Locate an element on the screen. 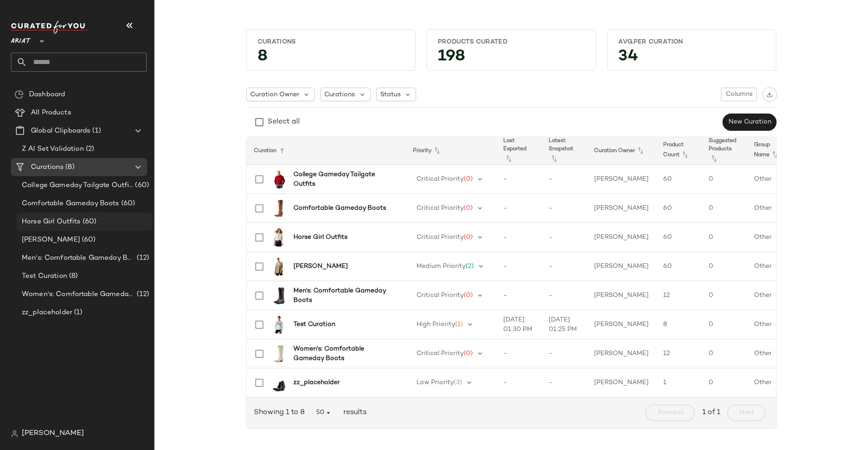 The image size is (868, 450). span: (2) is located at coordinates (470, 266).